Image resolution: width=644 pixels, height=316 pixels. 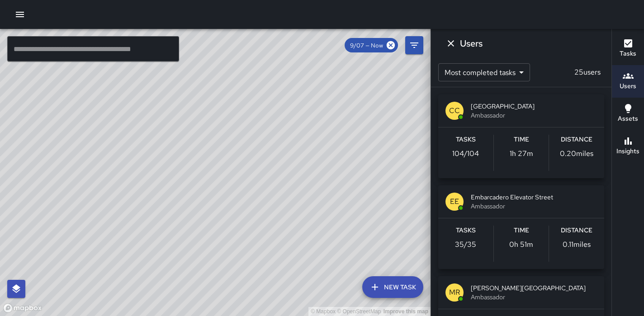 What do you see at coordinates (577, 244) in the screenshot?
I see `p: 0.11 miles` at bounding box center [577, 244].